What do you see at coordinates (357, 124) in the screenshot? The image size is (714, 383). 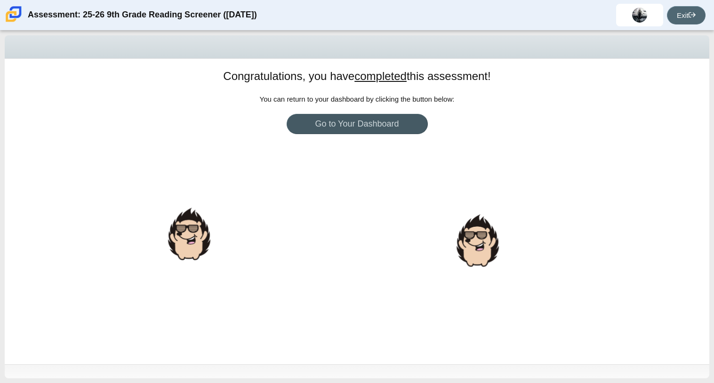 I see `a: Go to Your Dashboard` at bounding box center [357, 124].